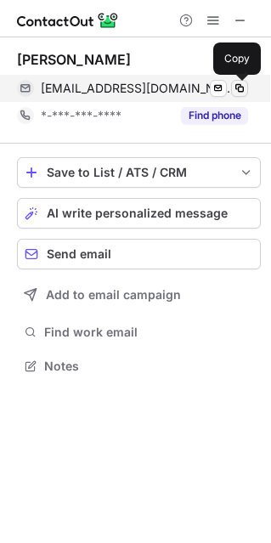  What do you see at coordinates (214, 116) in the screenshot?
I see `button: Reveal Button` at bounding box center [214, 116].